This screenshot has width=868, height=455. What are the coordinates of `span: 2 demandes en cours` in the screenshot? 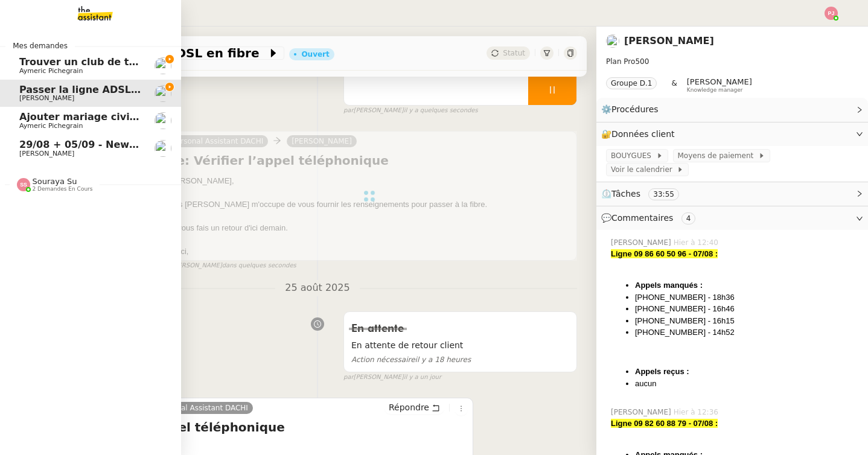 It's located at (62, 188).